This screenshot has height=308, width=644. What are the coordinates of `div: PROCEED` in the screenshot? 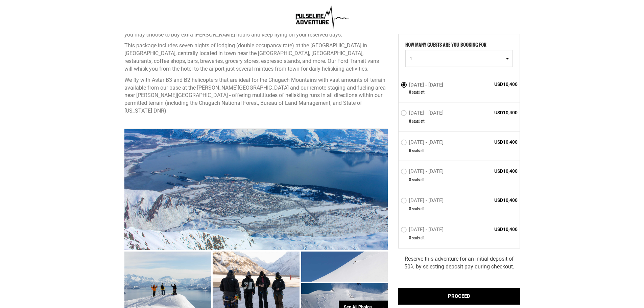 It's located at (459, 297).